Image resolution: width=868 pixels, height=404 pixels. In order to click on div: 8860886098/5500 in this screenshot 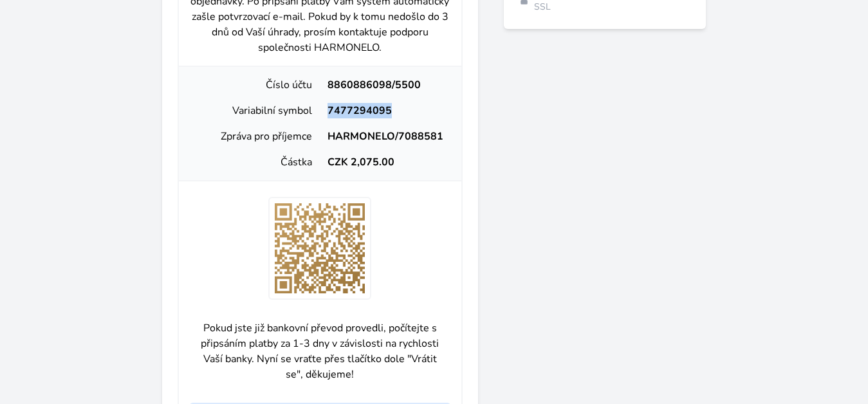, I will do `click(385, 85)`.